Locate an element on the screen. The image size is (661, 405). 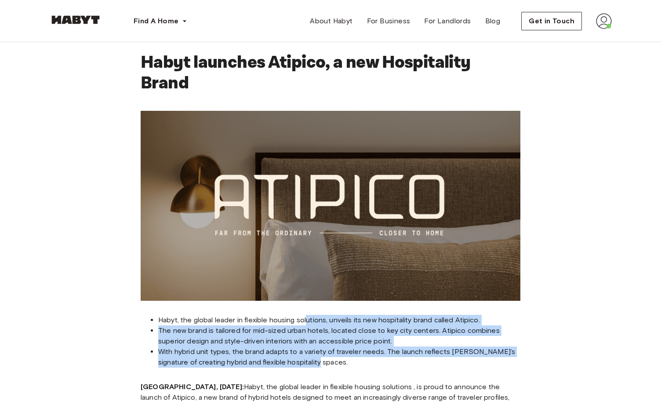
span: Blog is located at coordinates (493, 21).